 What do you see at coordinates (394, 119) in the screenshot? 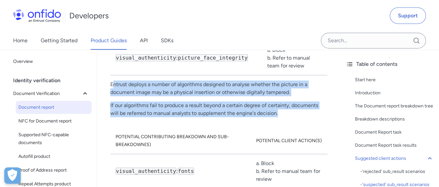
I see `a: Breakdown descriptions` at bounding box center [394, 119].